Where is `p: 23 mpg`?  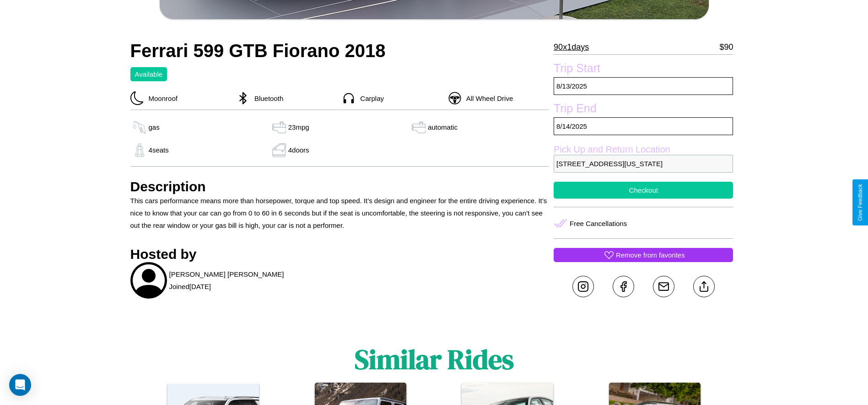 p: 23 mpg is located at coordinates (298, 127).